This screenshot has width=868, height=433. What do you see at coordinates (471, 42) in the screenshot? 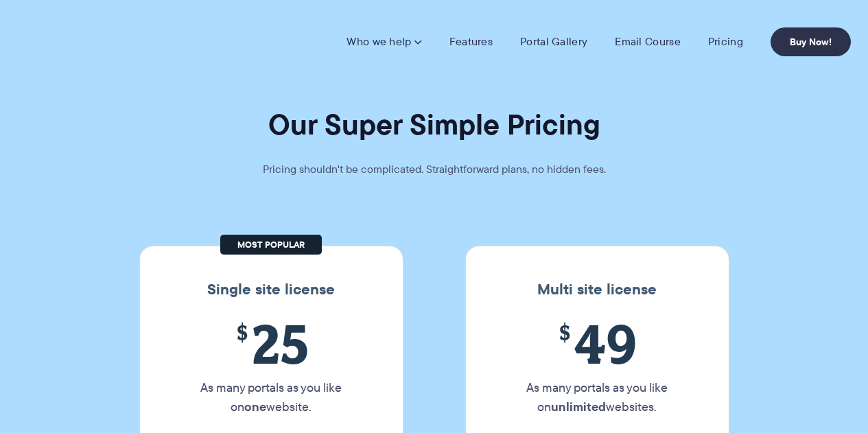
I see `a: Features` at bounding box center [471, 42].